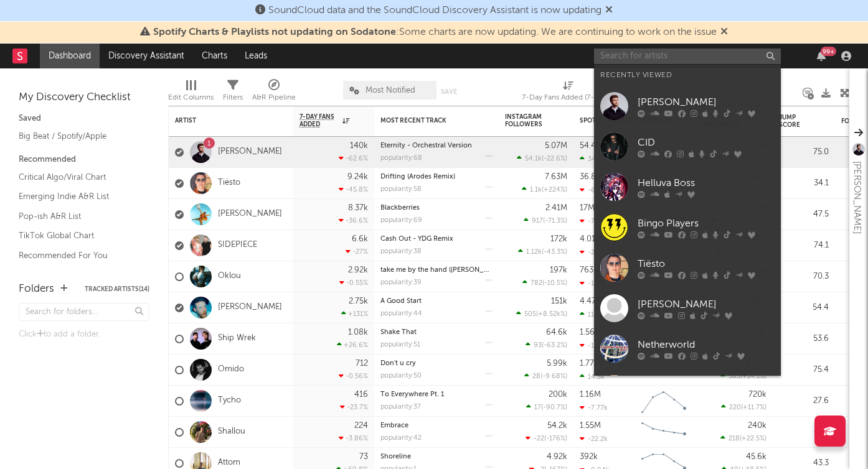 This screenshot has height=469, width=868. What do you see at coordinates (359, 145) in the screenshot?
I see `div: 140k` at bounding box center [359, 145].